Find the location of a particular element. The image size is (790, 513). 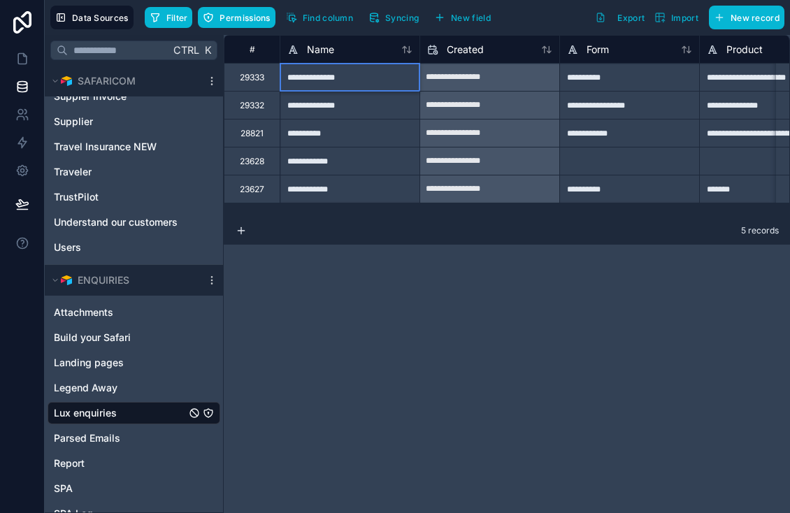

button: New record is located at coordinates (747, 17).